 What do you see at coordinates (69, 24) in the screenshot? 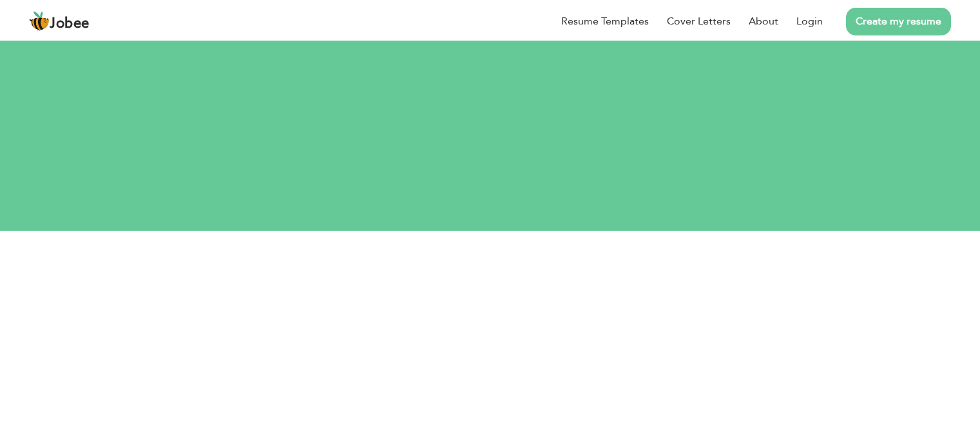
I see `span: Jobee` at bounding box center [69, 24].